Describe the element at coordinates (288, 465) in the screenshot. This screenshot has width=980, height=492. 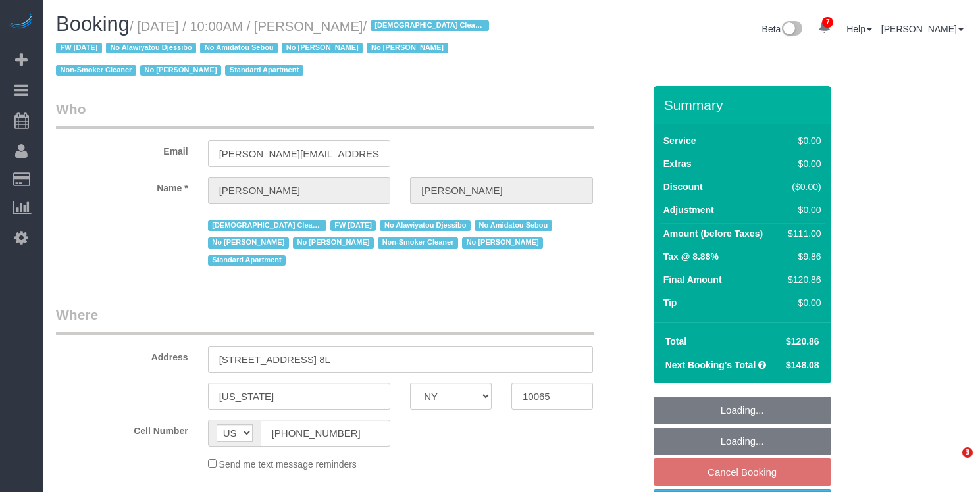
I see `span: Send me text message reminders` at that location.